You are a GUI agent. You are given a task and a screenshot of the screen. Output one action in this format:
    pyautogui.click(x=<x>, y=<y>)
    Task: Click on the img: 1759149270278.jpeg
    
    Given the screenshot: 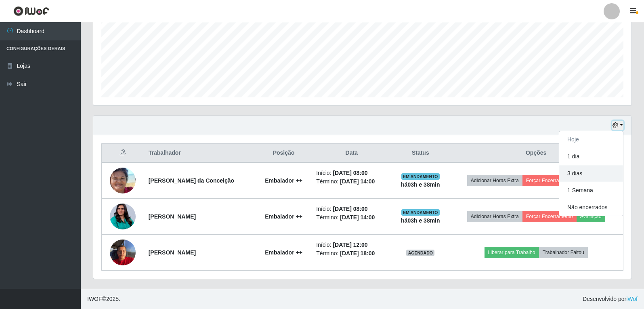 What is the action you would take?
    pyautogui.click(x=123, y=216)
    